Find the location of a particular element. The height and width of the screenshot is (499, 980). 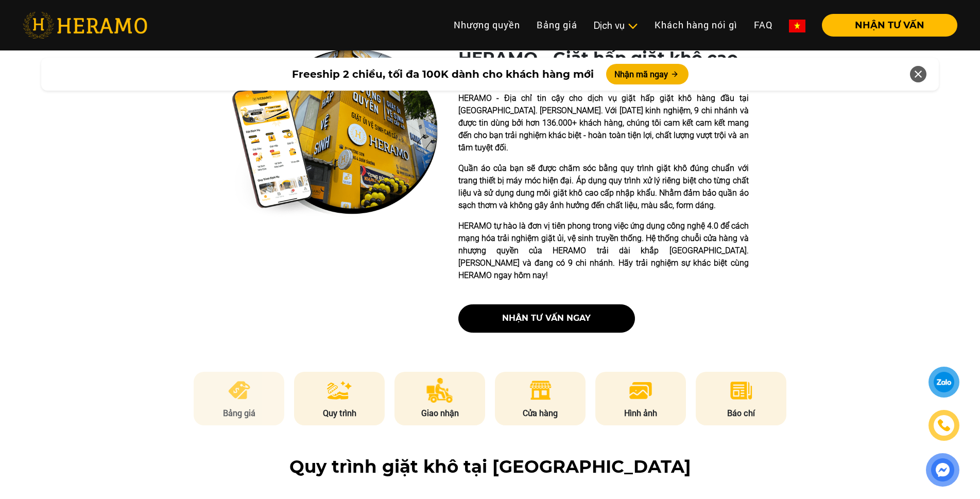

p: Giao nhận is located at coordinates (440, 413).